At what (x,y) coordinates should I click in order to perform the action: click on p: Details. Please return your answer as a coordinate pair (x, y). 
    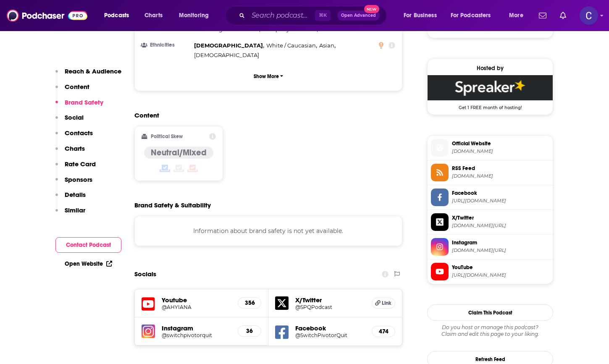
    Looking at the image, I should click on (75, 195).